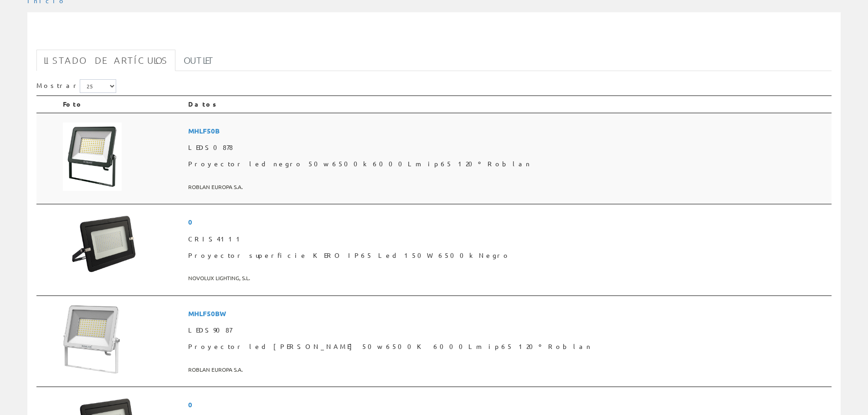  What do you see at coordinates (508, 104) in the screenshot?
I see `th: Datos` at bounding box center [508, 104].